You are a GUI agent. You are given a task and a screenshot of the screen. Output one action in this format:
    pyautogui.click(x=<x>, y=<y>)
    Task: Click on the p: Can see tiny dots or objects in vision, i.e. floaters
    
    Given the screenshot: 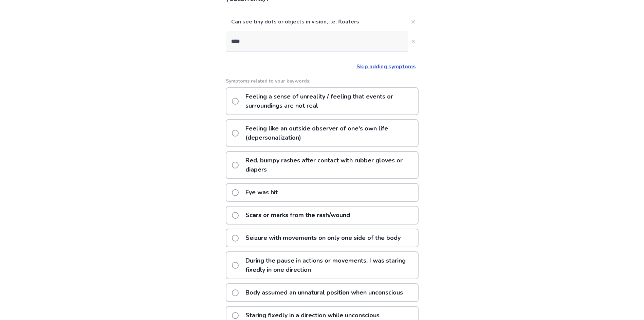 What is the action you would take?
    pyautogui.click(x=317, y=22)
    